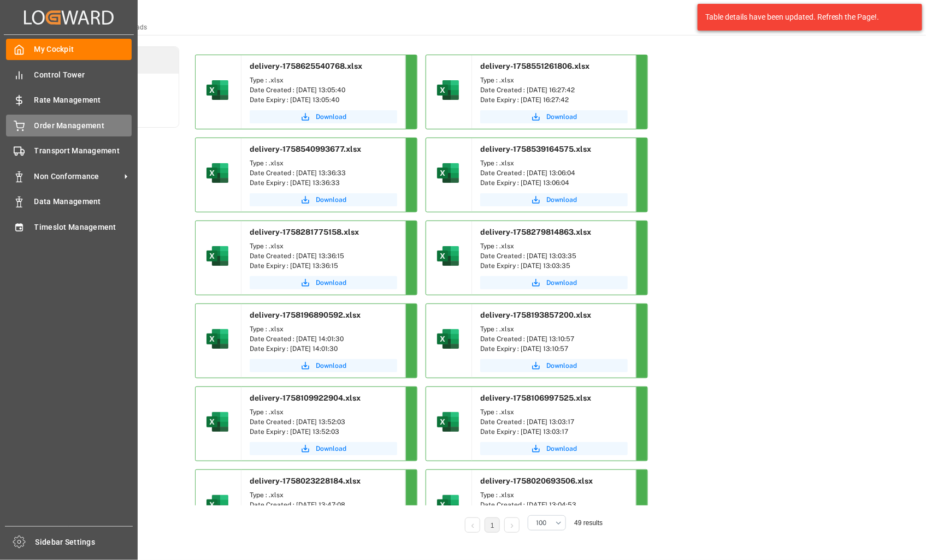 The image size is (926, 560). I want to click on span: delivery-1758023228184.xlsx, so click(304, 481).